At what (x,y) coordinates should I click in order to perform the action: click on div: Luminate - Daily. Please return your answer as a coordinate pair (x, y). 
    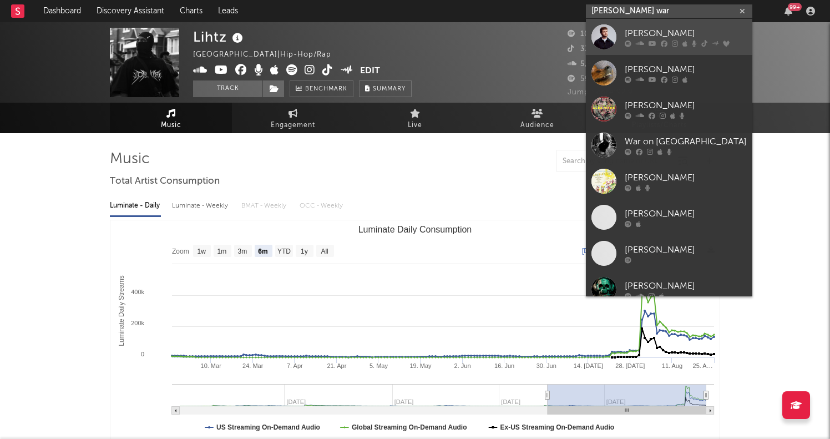
    Looking at the image, I should click on (135, 206).